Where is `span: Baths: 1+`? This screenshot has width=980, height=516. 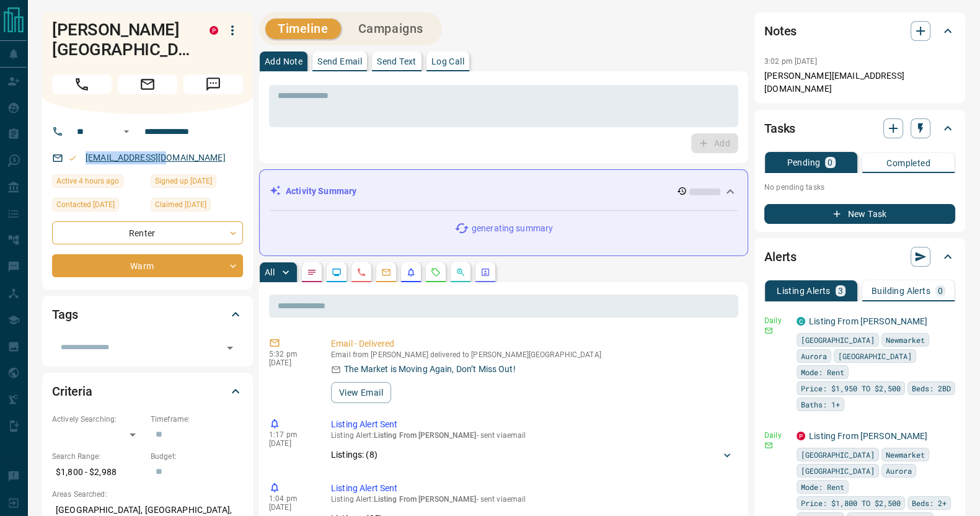 span: Baths: 1+ is located at coordinates (820, 404).